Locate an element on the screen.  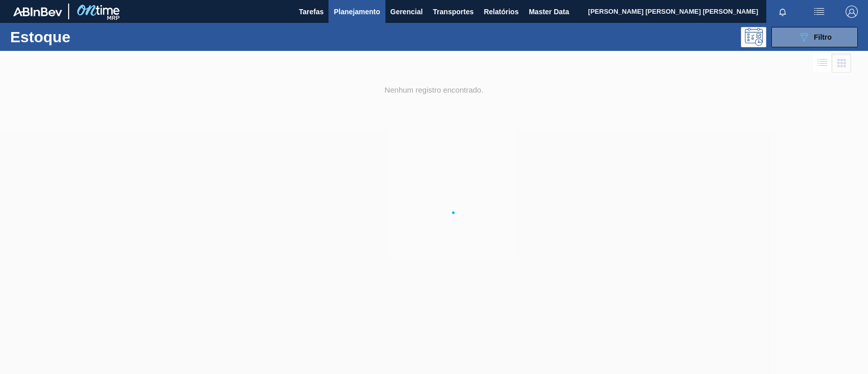
span: Transportes is located at coordinates (453, 11).